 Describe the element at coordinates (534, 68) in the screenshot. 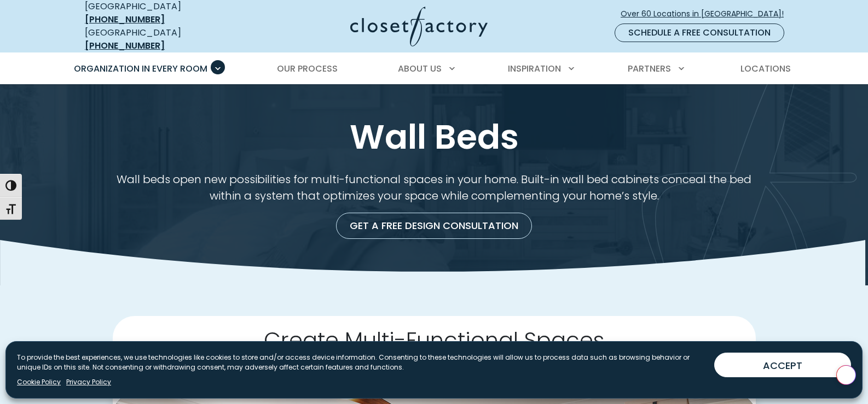

I see `span: Inspiration` at that location.